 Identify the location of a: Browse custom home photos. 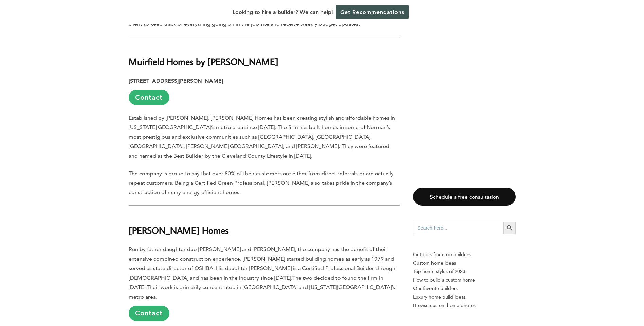
(464, 306).